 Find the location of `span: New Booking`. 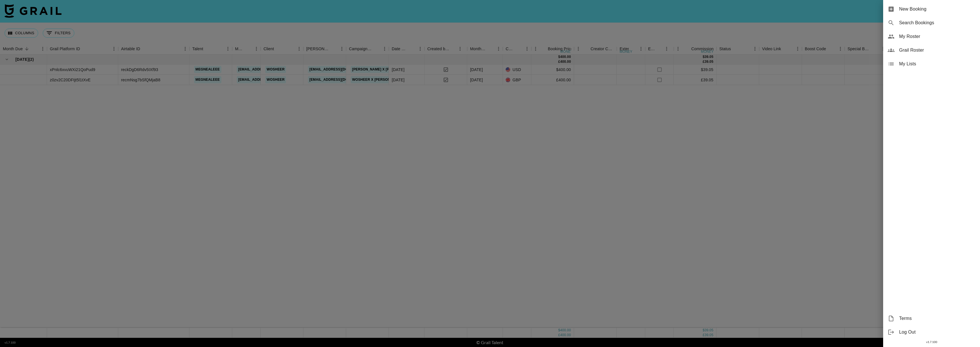

span: New Booking is located at coordinates (937, 9).